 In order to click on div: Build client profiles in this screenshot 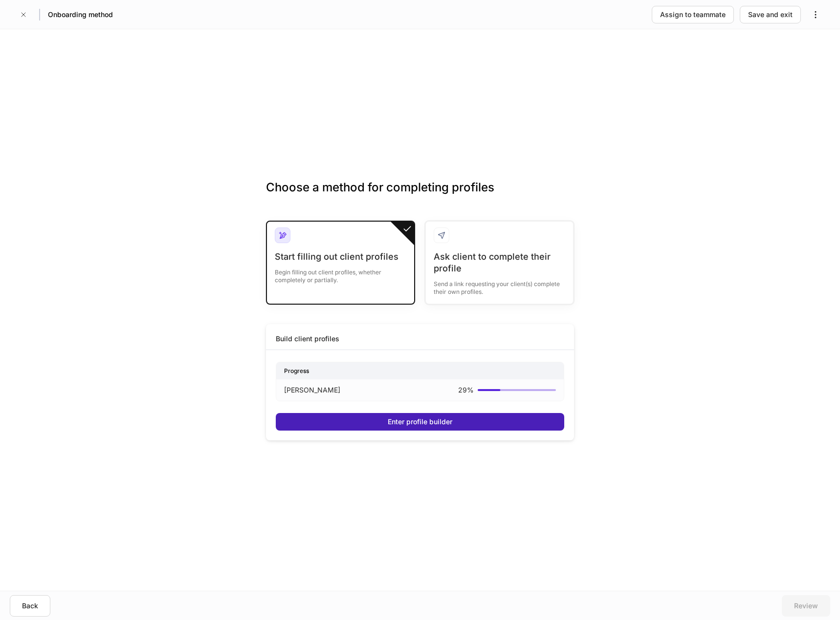, I will do `click(307, 339)`.